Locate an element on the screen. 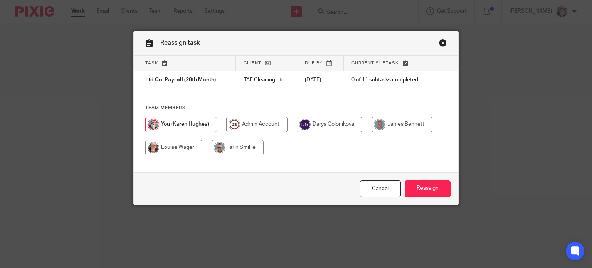 Image resolution: width=592 pixels, height=268 pixels. h4: Team members is located at coordinates (296, 108).